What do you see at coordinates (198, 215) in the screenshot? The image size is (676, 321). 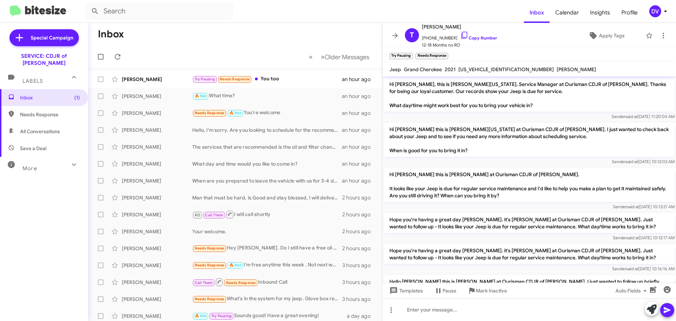 I see `span: RO` at bounding box center [198, 215].